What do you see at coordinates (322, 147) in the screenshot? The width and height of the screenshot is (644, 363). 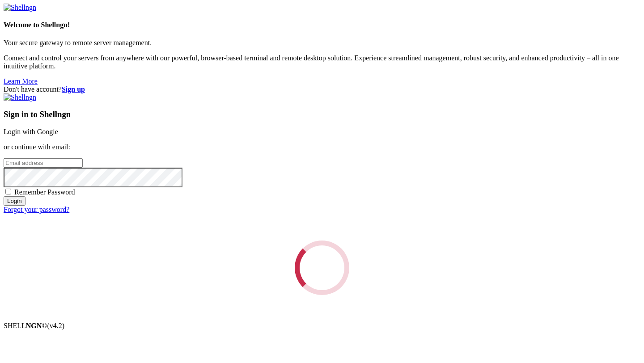 I see `p: or continue with email:` at bounding box center [322, 147].